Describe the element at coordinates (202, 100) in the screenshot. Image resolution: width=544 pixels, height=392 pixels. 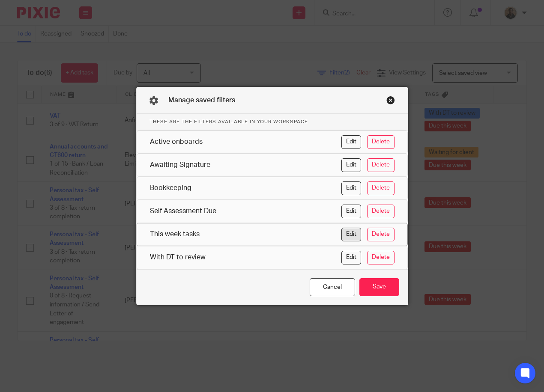
I see `span: Manage saved filters` at that location.